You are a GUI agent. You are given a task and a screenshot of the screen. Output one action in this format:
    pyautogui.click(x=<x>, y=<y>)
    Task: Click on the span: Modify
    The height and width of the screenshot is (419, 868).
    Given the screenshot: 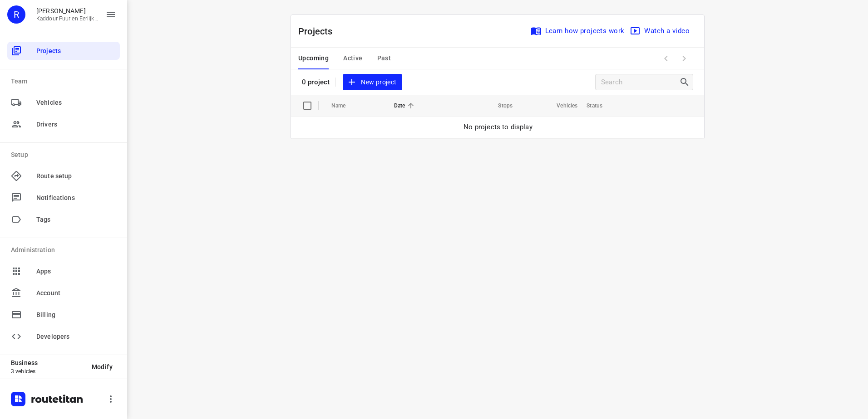 What is the action you would take?
    pyautogui.click(x=102, y=367)
    